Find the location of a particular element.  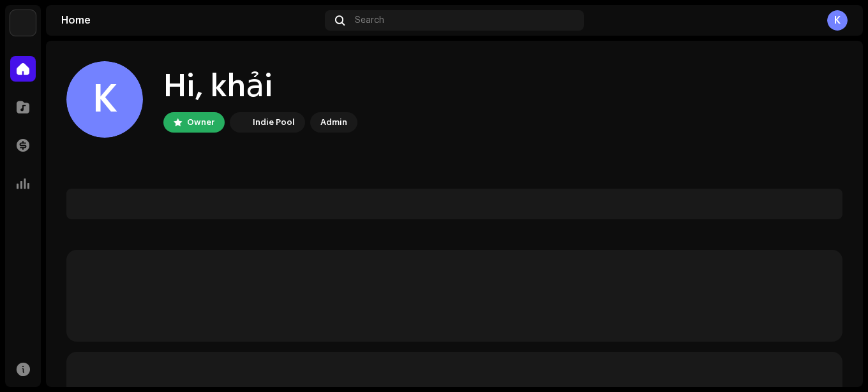

div: Indie Pool is located at coordinates (273, 123).